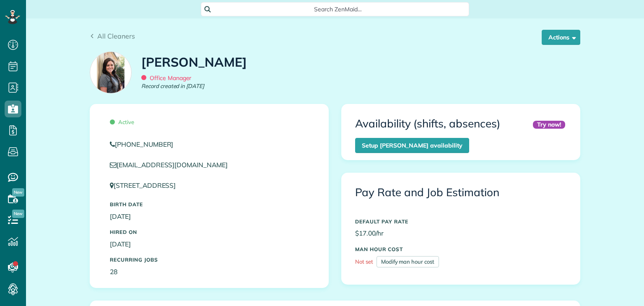  I want to click on p: 28, so click(209, 271).